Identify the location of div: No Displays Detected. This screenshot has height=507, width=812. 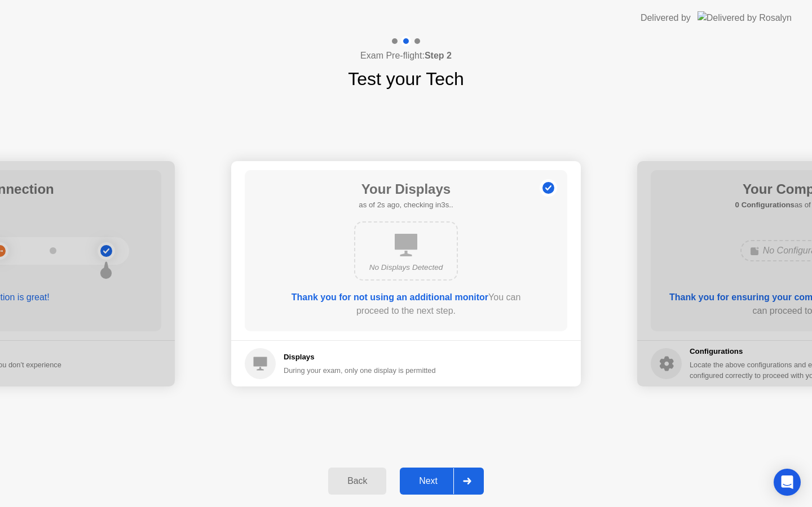
(406, 268).